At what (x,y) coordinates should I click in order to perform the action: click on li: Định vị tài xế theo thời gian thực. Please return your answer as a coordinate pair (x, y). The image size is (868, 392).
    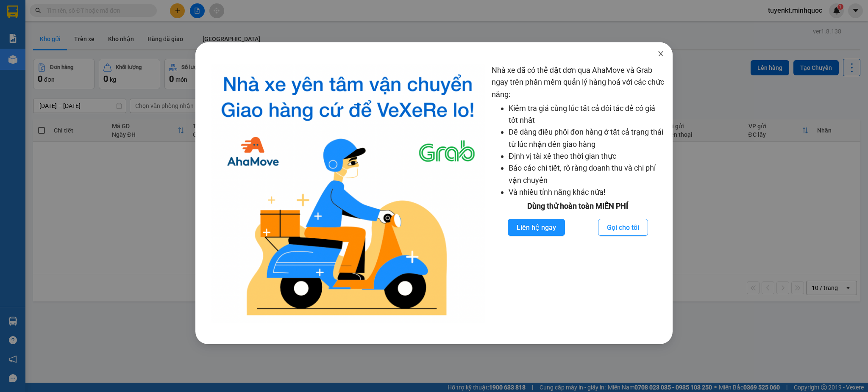
    Looking at the image, I should click on (586, 156).